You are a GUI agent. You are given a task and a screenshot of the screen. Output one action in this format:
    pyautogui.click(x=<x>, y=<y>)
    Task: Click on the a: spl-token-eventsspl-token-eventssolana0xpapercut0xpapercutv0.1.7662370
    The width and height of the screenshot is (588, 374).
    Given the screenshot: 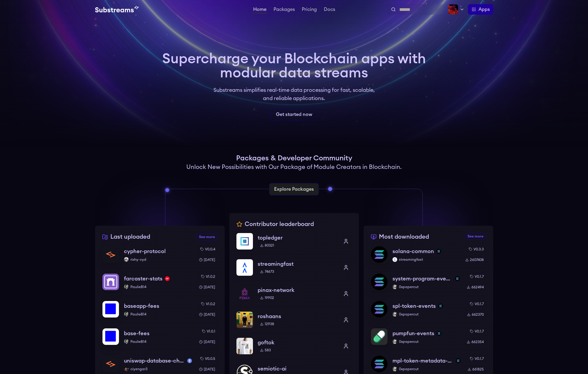 What is the action you would take?
    pyautogui.click(x=428, y=309)
    